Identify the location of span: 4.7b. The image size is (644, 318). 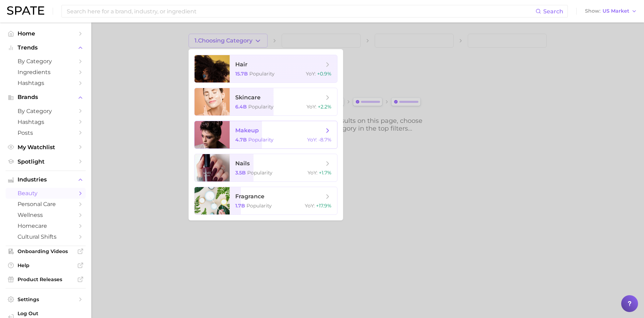
(240, 140).